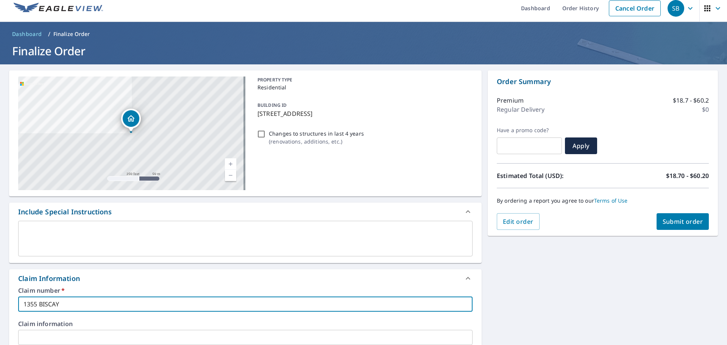 The height and width of the screenshot is (345, 727). Describe the element at coordinates (316, 133) in the screenshot. I see `p: Changes to structures in last 4 years` at that location.